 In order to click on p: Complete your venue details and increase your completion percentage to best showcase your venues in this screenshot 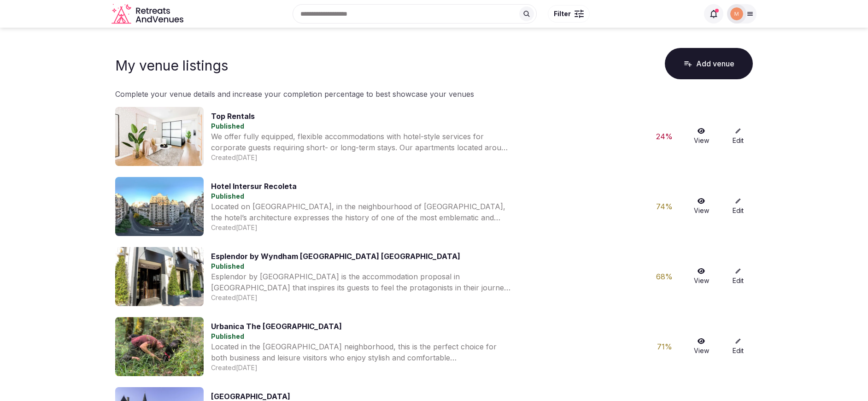, I will do `click(434, 94)`.